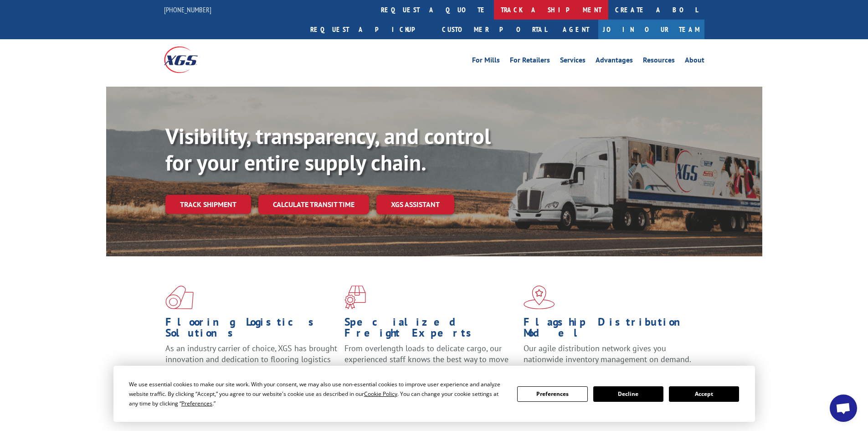 Image resolution: width=868 pixels, height=431 pixels. I want to click on h1: Flagship Distribution Model, so click(609, 329).